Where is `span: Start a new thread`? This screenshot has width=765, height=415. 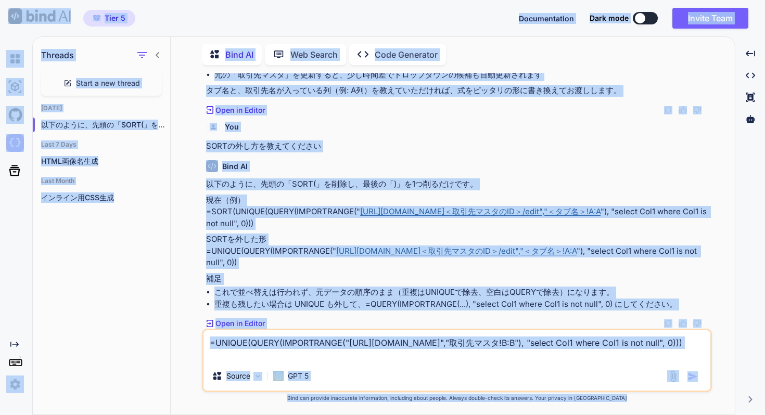 span: Start a new thread is located at coordinates (108, 83).